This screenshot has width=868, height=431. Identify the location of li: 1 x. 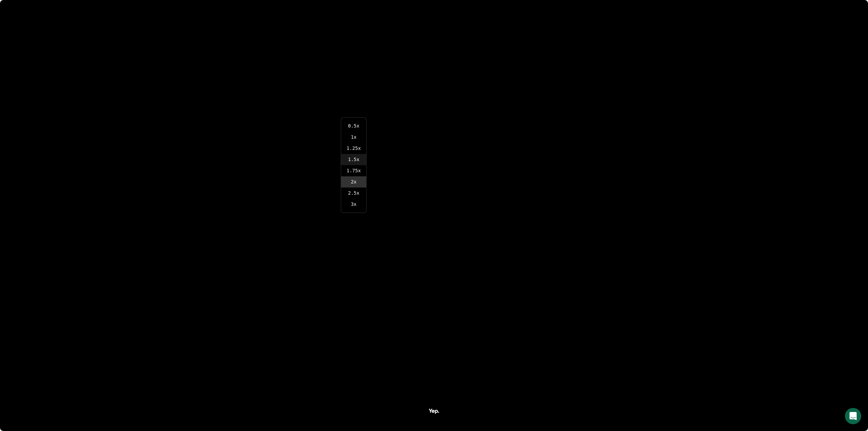
(354, 137).